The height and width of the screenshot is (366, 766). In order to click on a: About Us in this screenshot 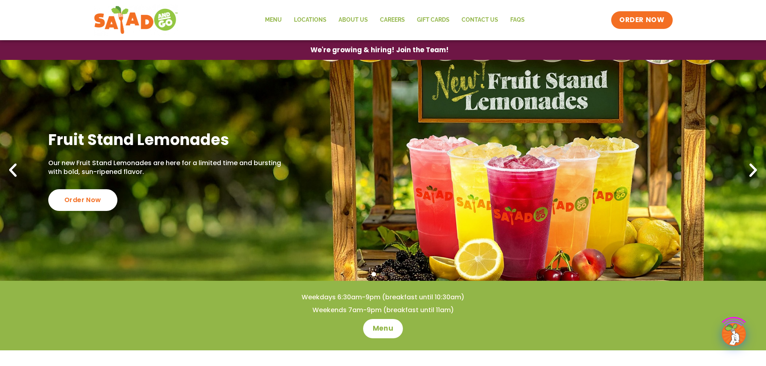, I will do `click(353, 20)`.